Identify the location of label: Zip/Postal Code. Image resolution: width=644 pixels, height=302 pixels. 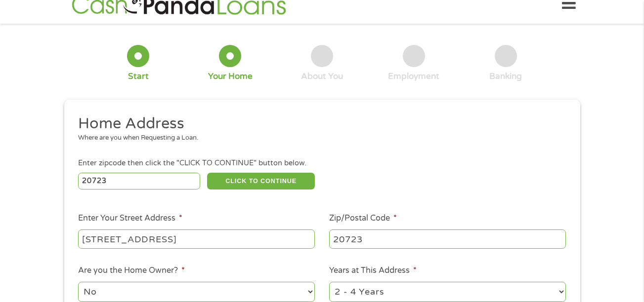
(363, 218).